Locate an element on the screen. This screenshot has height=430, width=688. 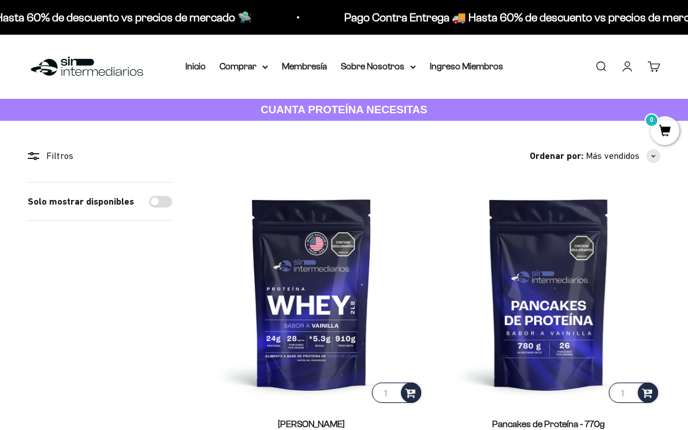
a: Pancakes de Proteína - 770g is located at coordinates (548, 423).